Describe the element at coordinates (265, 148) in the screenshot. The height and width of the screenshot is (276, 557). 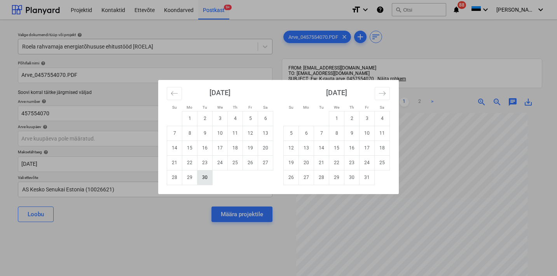
I see `td: Saturday, September 20, 2025` at that location.